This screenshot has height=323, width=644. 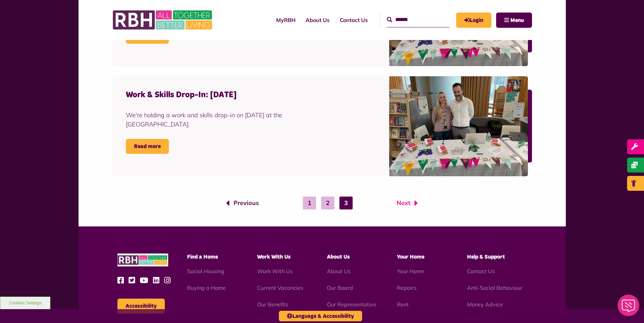 I want to click on a: Buying a Home, so click(x=206, y=288).